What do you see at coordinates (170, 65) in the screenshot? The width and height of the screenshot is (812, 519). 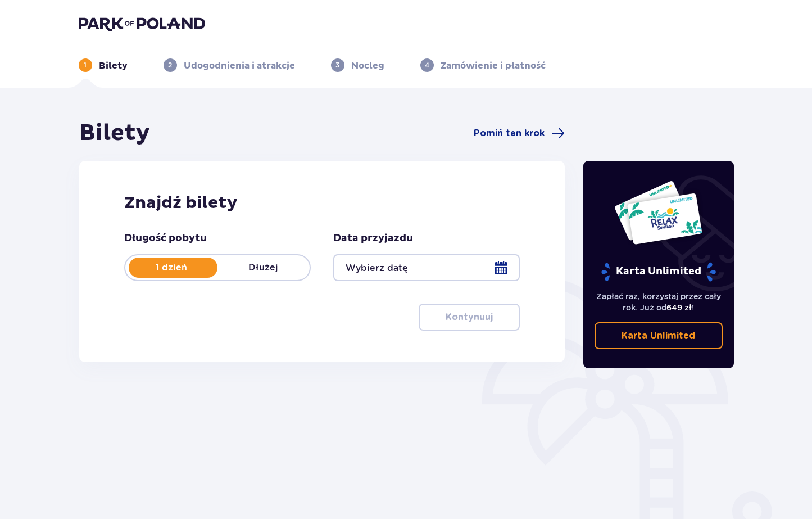 I see `p: 2` at bounding box center [170, 65].